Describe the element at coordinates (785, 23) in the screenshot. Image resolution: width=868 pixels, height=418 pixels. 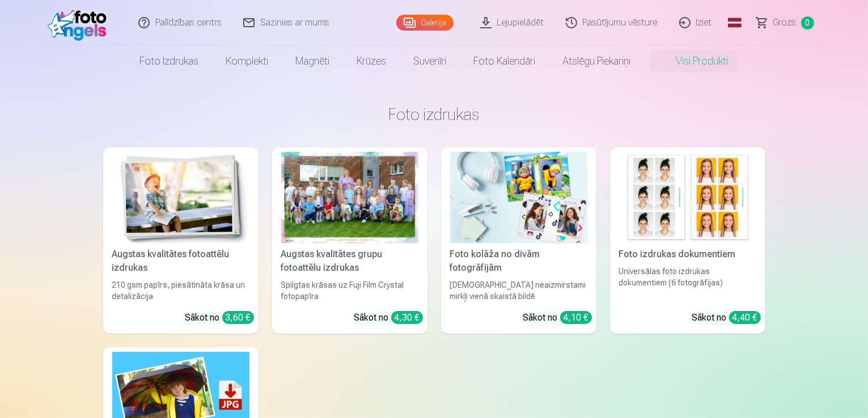
I see `span: Grozs` at that location.